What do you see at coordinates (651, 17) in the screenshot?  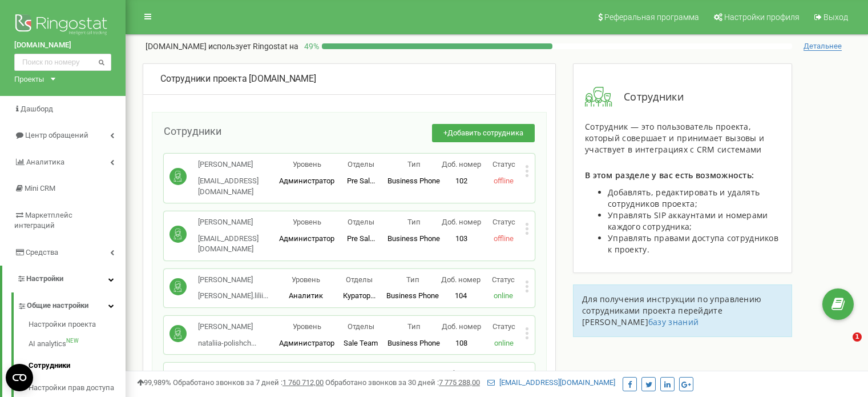 I see `span: Реферальная программа` at bounding box center [651, 17].